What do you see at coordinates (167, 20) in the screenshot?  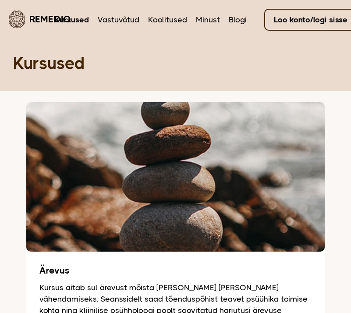 I see `a: Koolitused` at bounding box center [167, 20].